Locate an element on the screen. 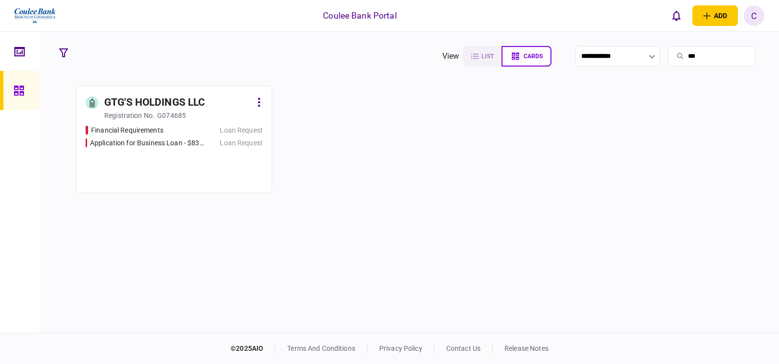 The width and height of the screenshot is (779, 364). div: Application for Business Loan - $832,500 - Purchase Real Estate is located at coordinates (147, 143).